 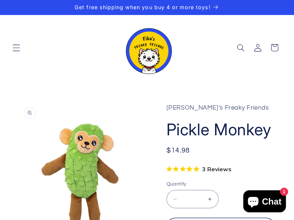 I want to click on span: Get free shipping when you buy 4 or more toys!, so click(x=142, y=7).